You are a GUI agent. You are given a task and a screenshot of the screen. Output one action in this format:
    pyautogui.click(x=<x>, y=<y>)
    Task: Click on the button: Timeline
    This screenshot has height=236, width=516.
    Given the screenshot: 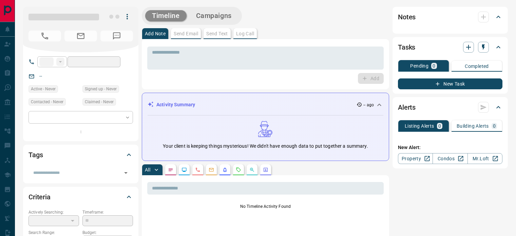 What is the action you would take?
    pyautogui.click(x=166, y=16)
    